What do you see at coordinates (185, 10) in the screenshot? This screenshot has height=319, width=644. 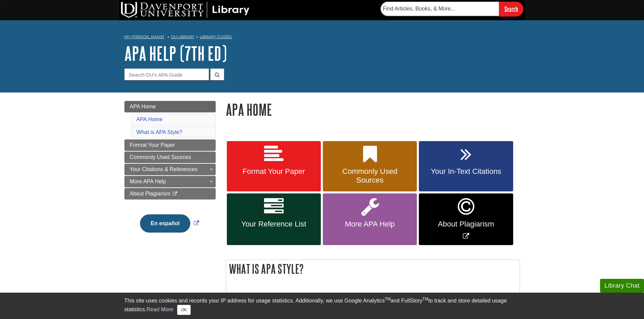 I see `img: DU Library` at bounding box center [185, 10].